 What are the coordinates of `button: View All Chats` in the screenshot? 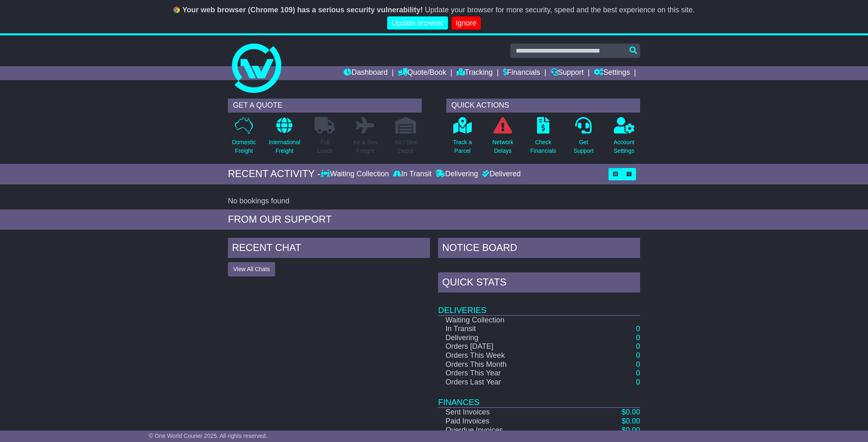 It's located at (251, 269).